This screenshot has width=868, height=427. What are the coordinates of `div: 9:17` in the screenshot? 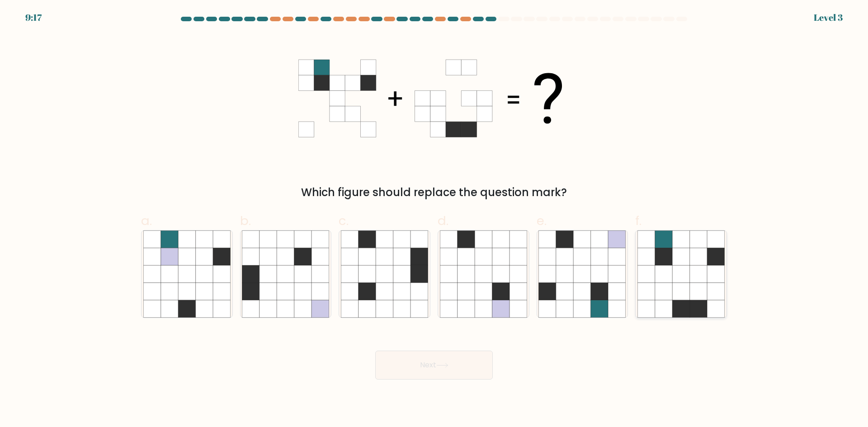 It's located at (34, 18).